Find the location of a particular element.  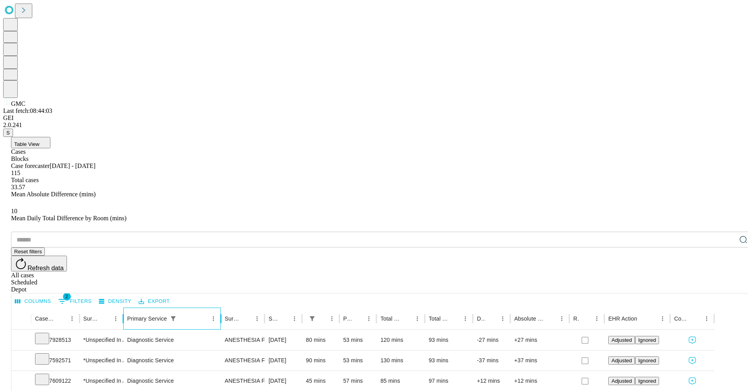

div: Case Epic Id is located at coordinates (45, 319).